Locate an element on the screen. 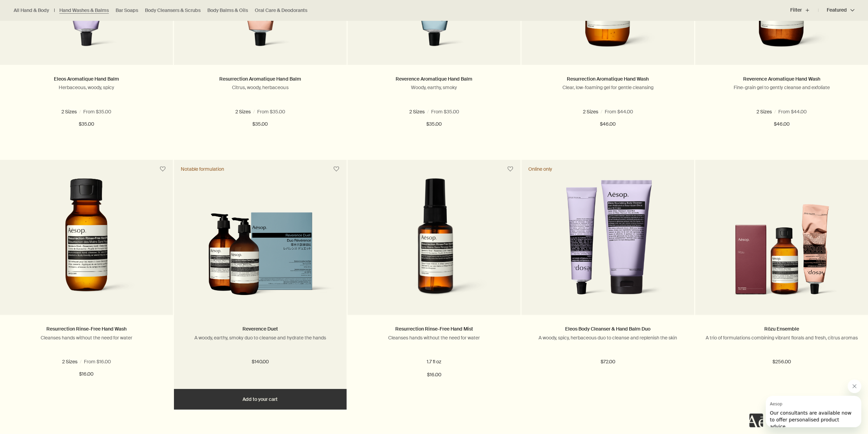  span: 1.6 fl oz is located at coordinates (71, 362).